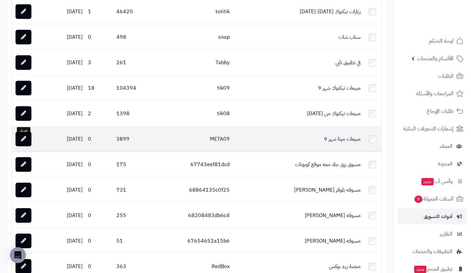 This screenshot has height=273, width=471. Describe the element at coordinates (418, 199) in the screenshot. I see `span: 9` at that location.